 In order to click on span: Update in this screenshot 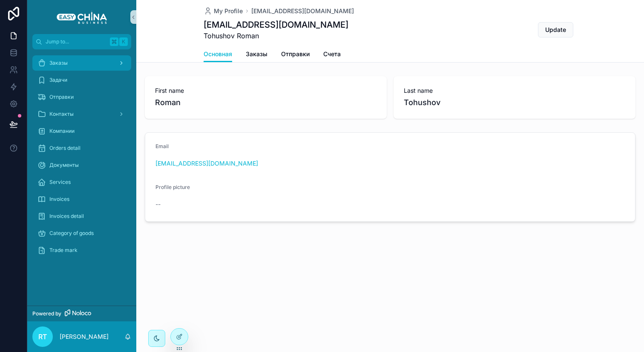, I will do `click(555, 30)`.